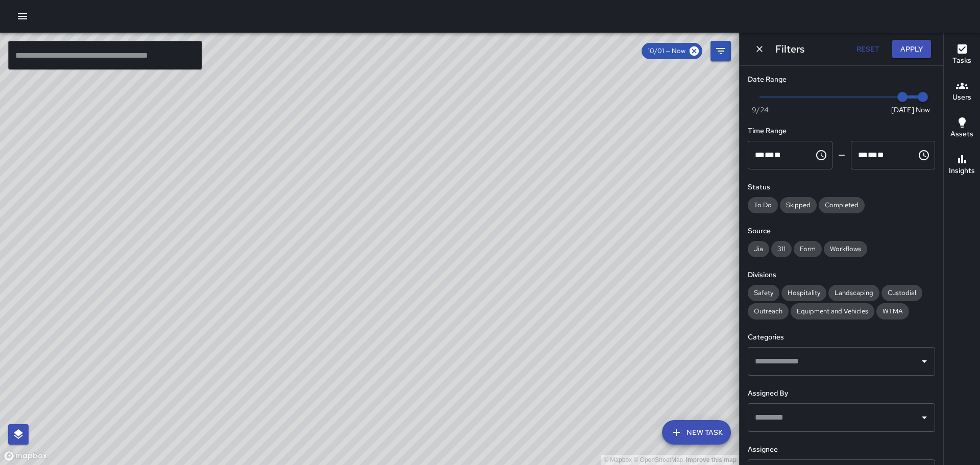 The height and width of the screenshot is (465, 980). What do you see at coordinates (760, 109) in the screenshot?
I see `span: 9/24` at bounding box center [760, 109].